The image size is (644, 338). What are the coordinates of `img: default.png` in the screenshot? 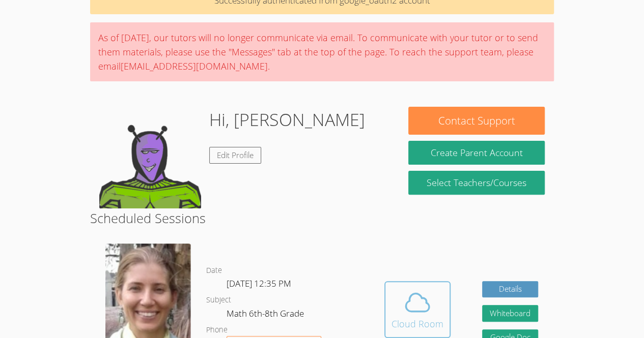 It's located at (150, 158).